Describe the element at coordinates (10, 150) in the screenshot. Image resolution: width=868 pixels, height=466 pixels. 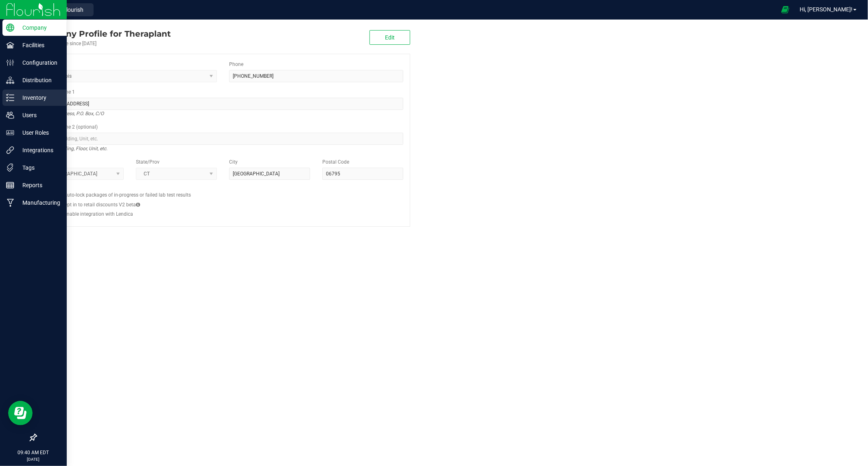
I see `inline-svg: Integrations` at that location.